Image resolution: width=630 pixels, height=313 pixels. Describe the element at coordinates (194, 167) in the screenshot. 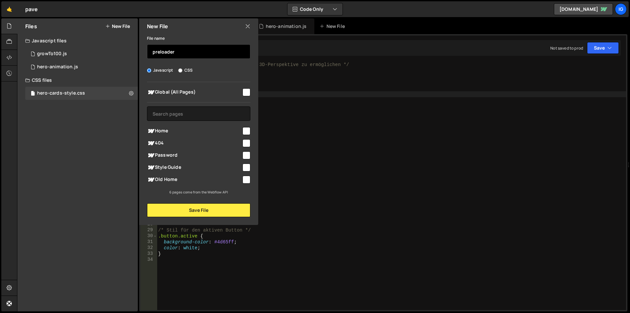

I see `span: Style Guide` at that location.